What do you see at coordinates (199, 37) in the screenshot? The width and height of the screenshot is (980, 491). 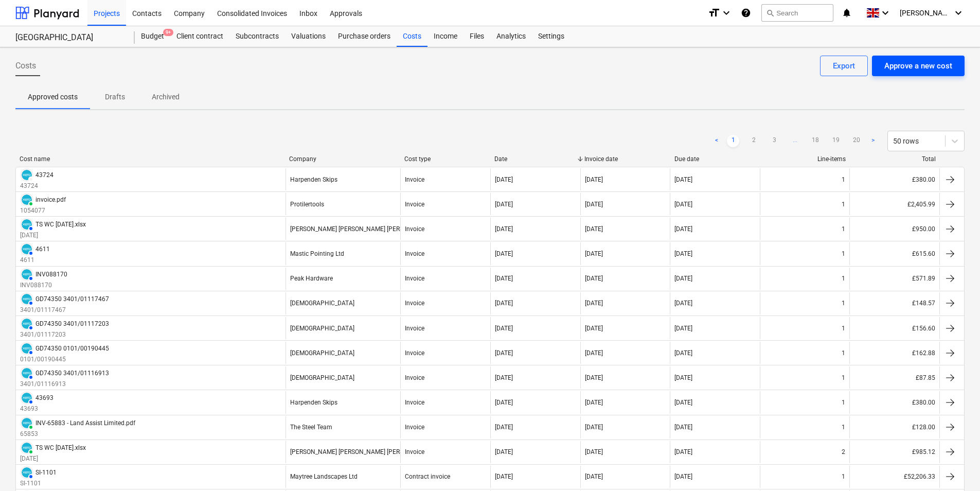 I see `a: Client contract` at bounding box center [199, 37].